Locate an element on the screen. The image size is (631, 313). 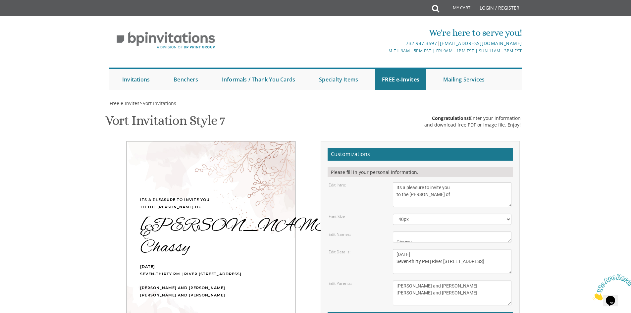
label: Edit Details: is located at coordinates (339, 252).